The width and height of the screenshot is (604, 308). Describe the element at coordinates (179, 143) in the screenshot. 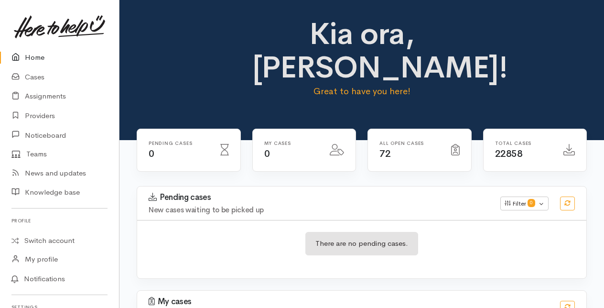

I see `h6: Pending cases` at that location.